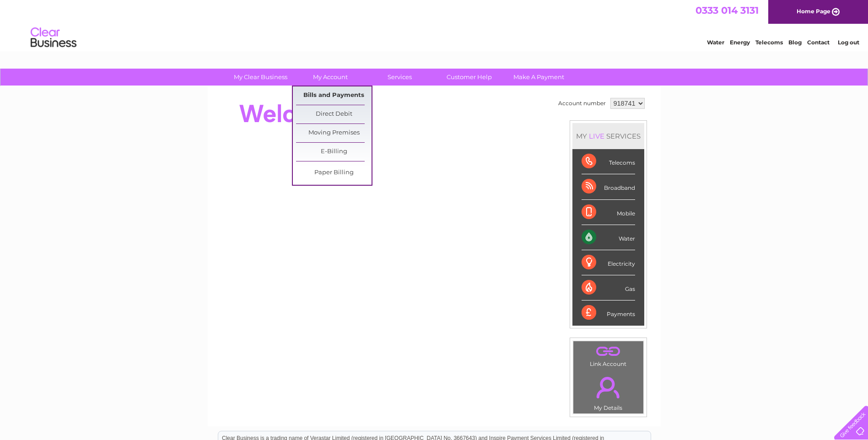 The width and height of the screenshot is (868, 440). Describe the element at coordinates (582, 103) in the screenshot. I see `td: Account number` at that location.